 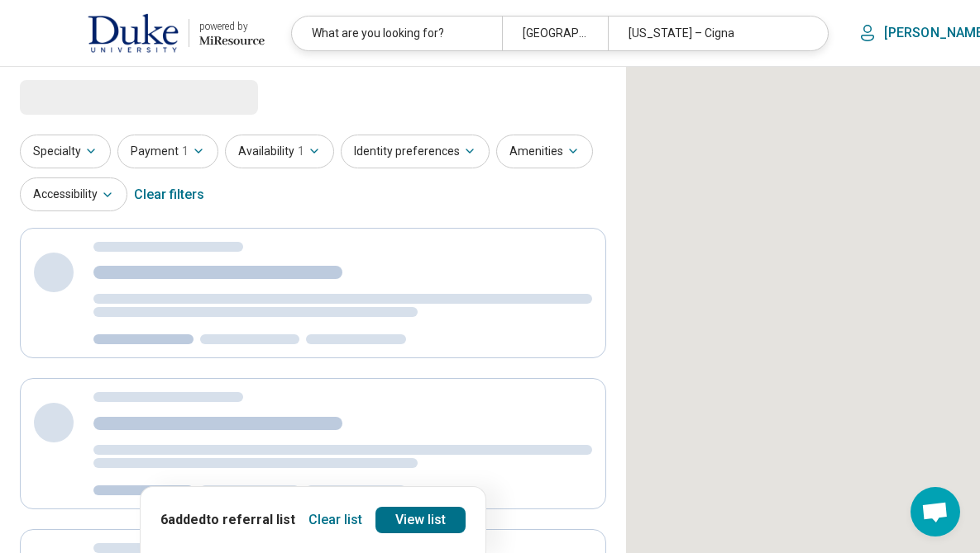 What do you see at coordinates (279, 151) in the screenshot?
I see `button: Availability1` at bounding box center [279, 151].